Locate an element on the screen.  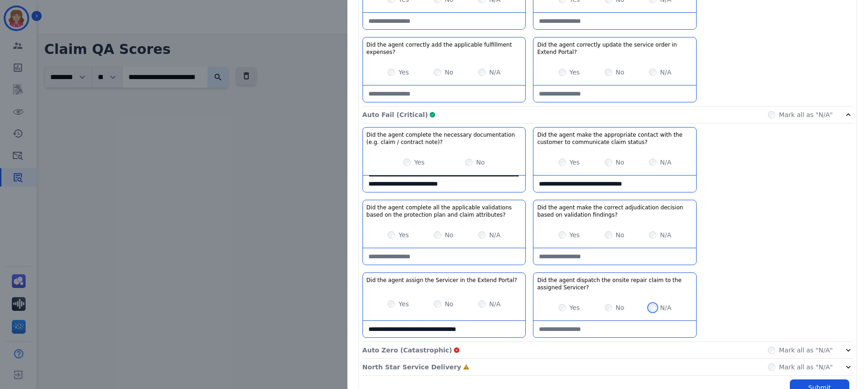
h3: Did the agent make the correct adjudication decision based on validation findings? is located at coordinates (615, 211).